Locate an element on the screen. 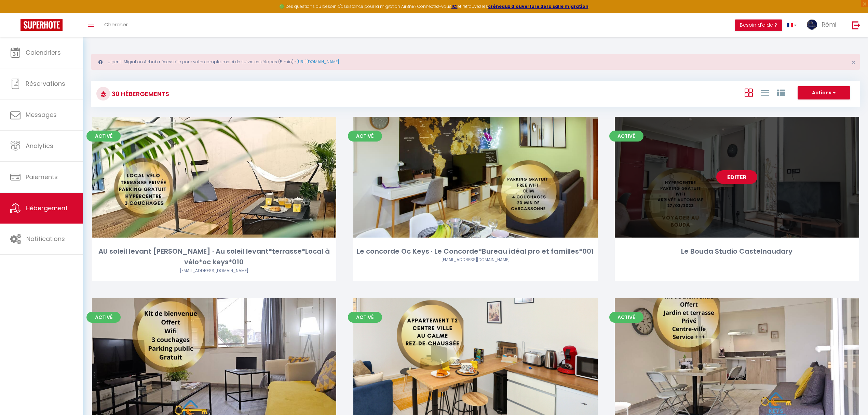 Image resolution: width=868 pixels, height=415 pixels. button: Close is located at coordinates (853, 63).